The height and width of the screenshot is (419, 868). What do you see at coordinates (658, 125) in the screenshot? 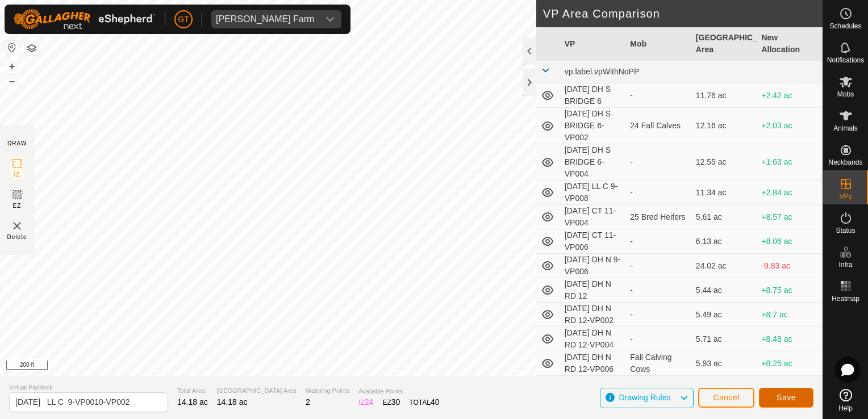
I see `div: 24 Fall Calves` at bounding box center [658, 125].